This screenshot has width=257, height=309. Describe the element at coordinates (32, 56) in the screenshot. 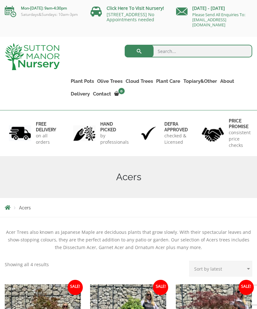

I see `img: logo` at that location.